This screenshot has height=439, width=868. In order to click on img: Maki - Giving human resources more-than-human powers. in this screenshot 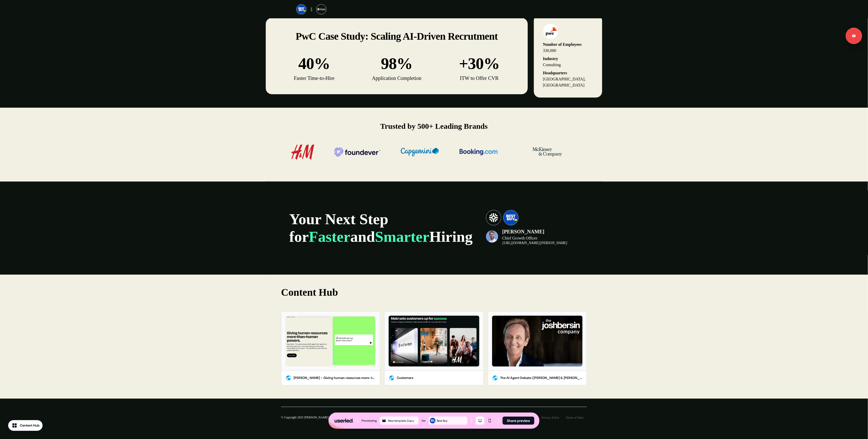, I will do `click(330, 341)`.